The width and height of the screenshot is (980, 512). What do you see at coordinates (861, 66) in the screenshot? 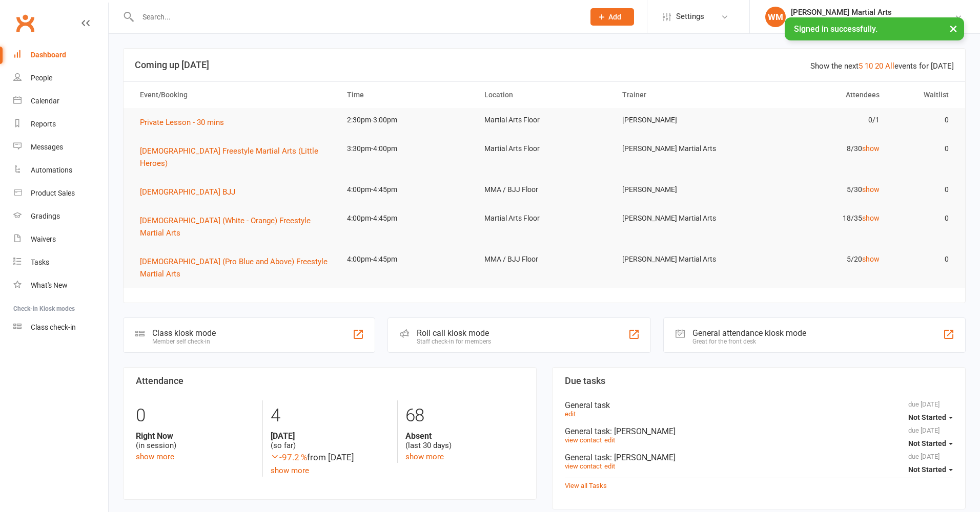
I see `a: 5` at bounding box center [861, 66].